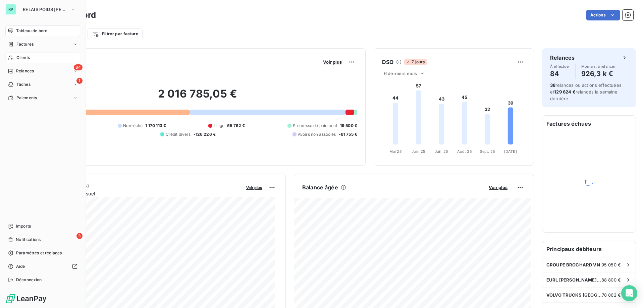 The image size is (644, 308). Describe the element at coordinates (236, 126) in the screenshot. I see `span: 65 762 €` at that location.